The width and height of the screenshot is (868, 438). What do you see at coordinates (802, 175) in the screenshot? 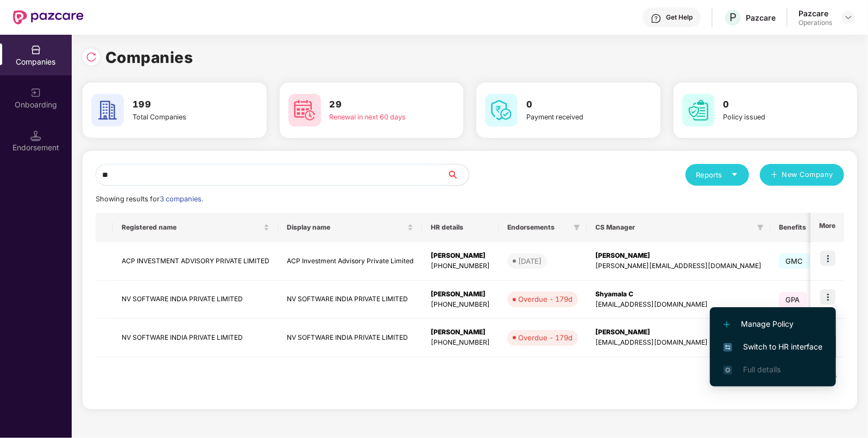
I see `button: plusNew Company` at bounding box center [802, 175].